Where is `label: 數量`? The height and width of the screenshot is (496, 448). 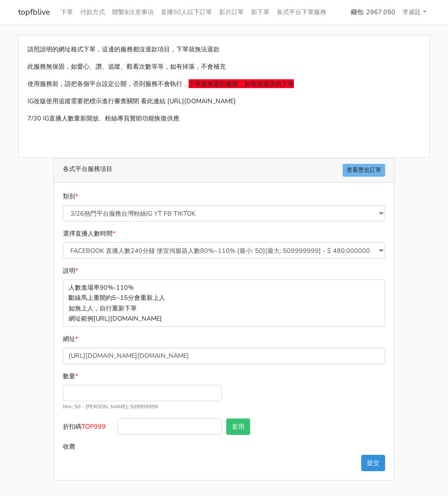 label: 數量 is located at coordinates (71, 376).